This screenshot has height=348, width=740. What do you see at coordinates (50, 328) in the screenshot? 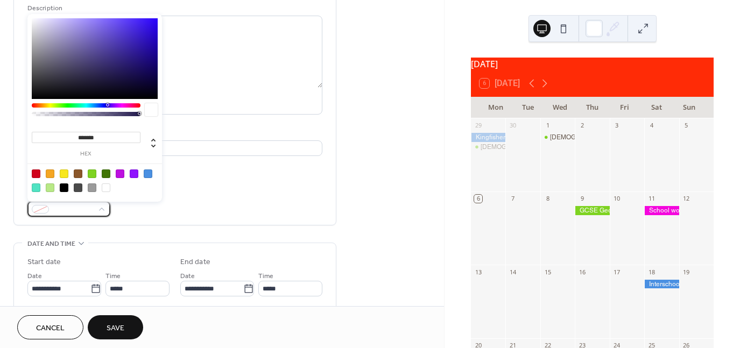
I see `span: Cancel` at bounding box center [50, 328].